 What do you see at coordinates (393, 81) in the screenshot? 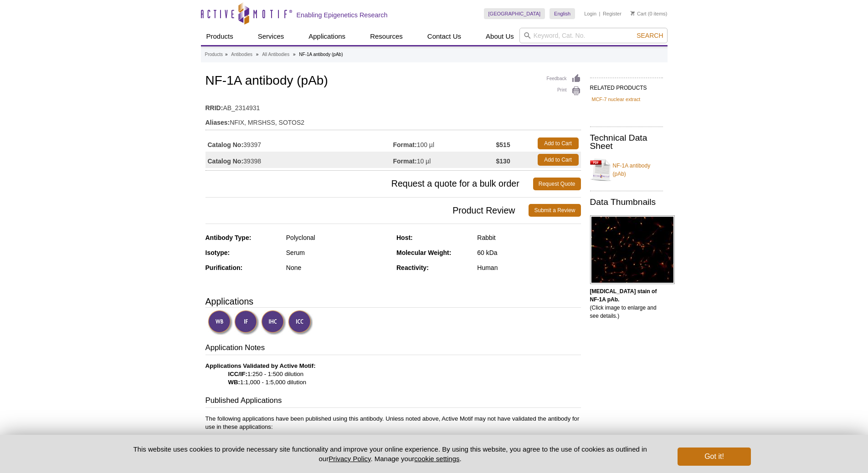
I see `h1: NF-1A antibody (pAb)` at bounding box center [393, 81].